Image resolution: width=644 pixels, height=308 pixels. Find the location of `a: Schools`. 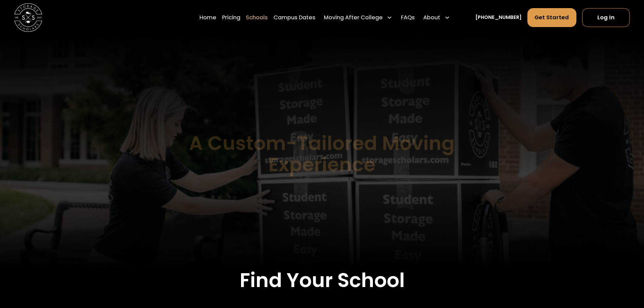

a: Schools is located at coordinates (257, 18).